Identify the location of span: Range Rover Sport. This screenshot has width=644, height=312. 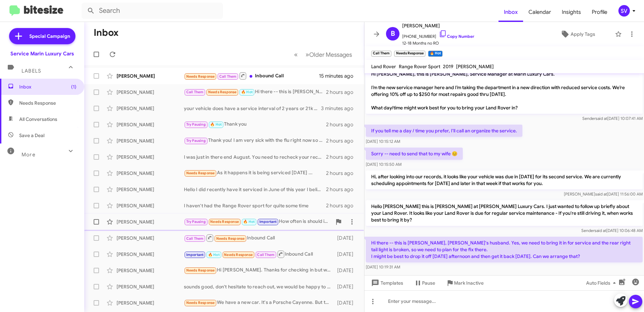
(419, 66).